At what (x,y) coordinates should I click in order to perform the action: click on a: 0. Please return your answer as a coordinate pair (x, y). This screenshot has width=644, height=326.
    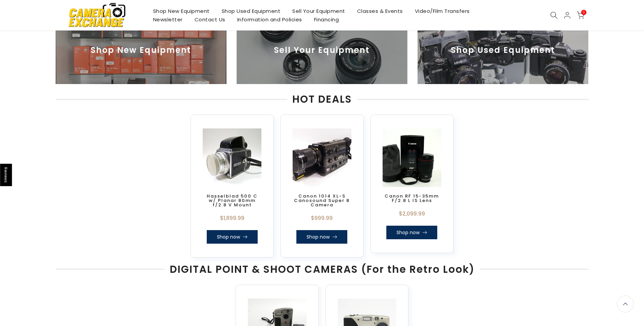
    Looking at the image, I should click on (581, 15).